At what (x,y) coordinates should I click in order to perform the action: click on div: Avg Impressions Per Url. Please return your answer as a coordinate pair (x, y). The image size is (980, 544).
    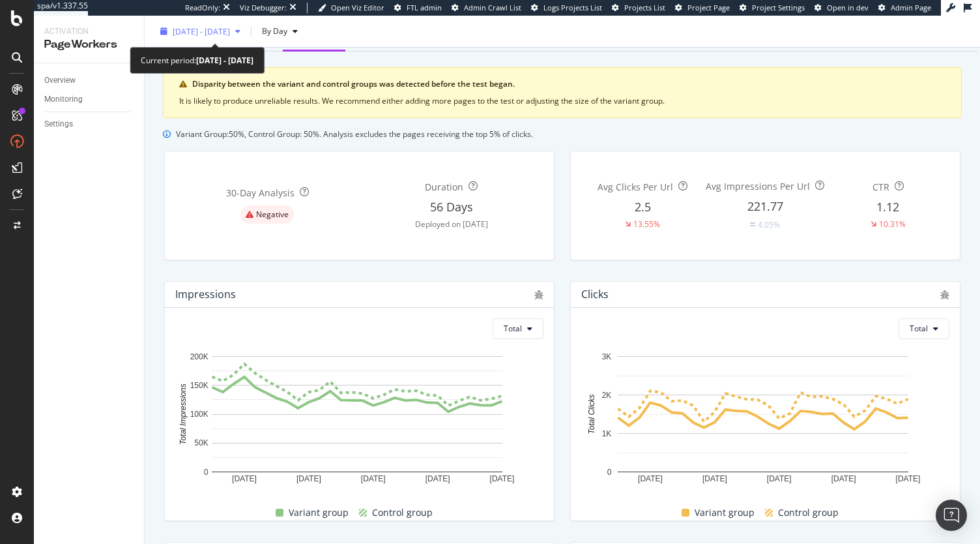
    Looking at the image, I should click on (758, 186).